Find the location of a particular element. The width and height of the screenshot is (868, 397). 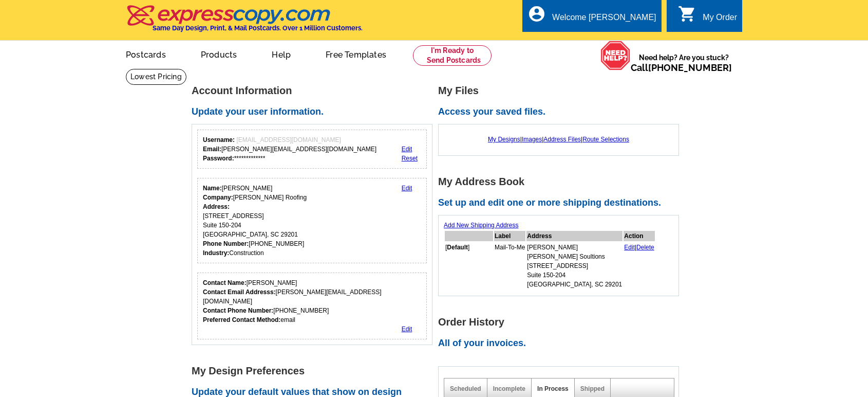

a: Shipped is located at coordinates (592, 389).